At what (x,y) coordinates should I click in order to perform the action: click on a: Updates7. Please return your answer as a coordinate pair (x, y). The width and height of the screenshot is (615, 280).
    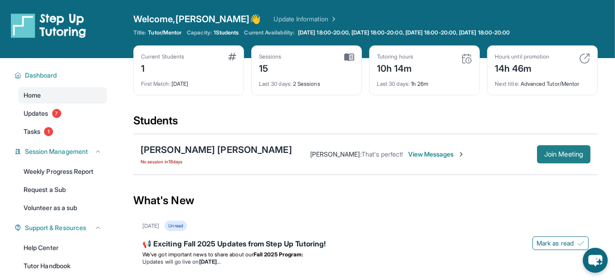
    Looking at the image, I should click on (63, 113).